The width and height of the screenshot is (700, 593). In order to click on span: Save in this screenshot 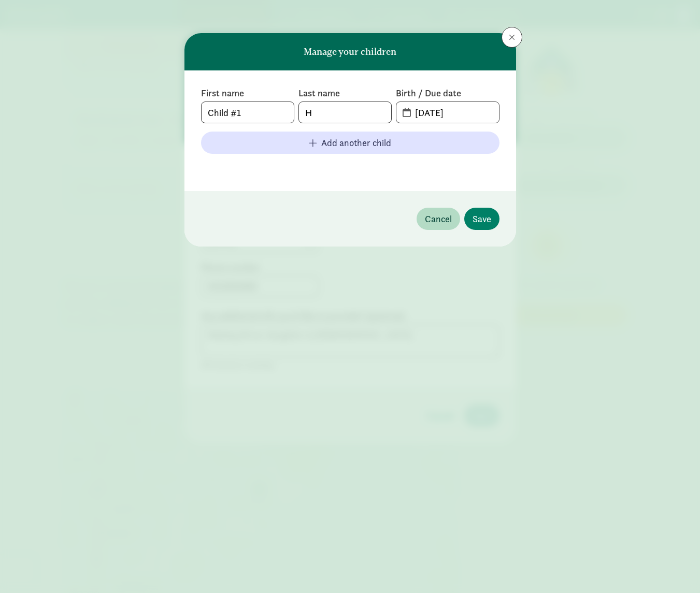, I will do `click(481, 218)`.